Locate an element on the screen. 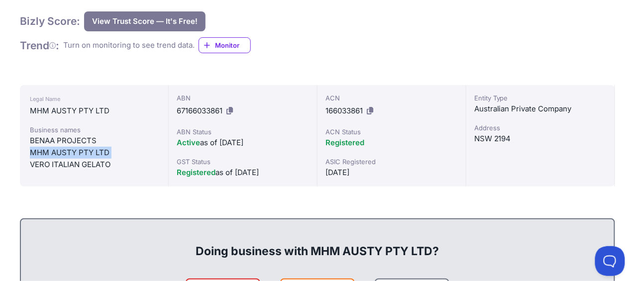 The height and width of the screenshot is (281, 635). div: Doing business with MHM AUSTY PTY LTD? is located at coordinates (317, 243).